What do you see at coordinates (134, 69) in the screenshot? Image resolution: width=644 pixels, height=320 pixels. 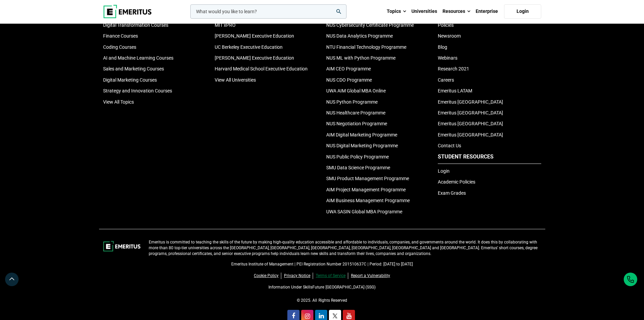 I see `a: Sales and Marketing Courses` at bounding box center [134, 69].